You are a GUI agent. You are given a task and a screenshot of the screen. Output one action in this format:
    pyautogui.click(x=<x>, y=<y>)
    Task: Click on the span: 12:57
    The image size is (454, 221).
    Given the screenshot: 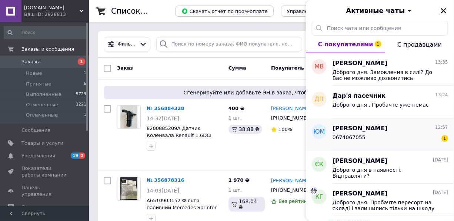 What is the action you would take?
    pyautogui.click(x=442, y=127)
    